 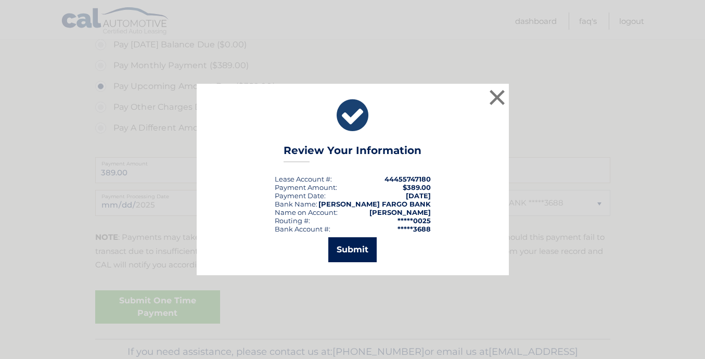 What do you see at coordinates (299, 196) in the screenshot?
I see `span: Payment Date` at bounding box center [299, 196].